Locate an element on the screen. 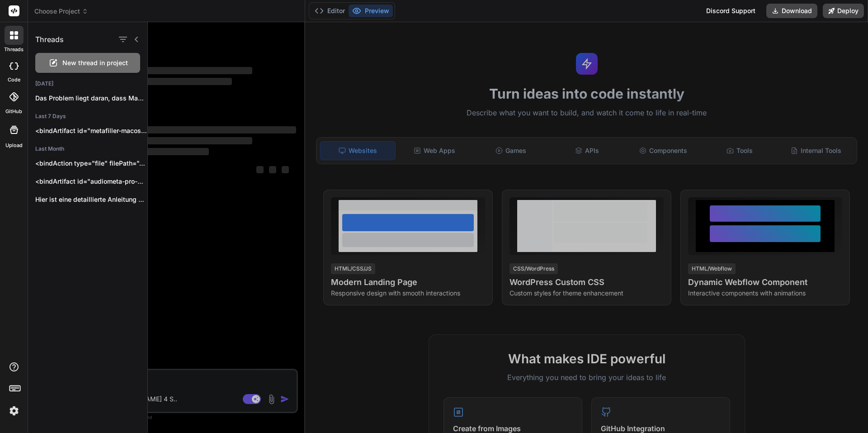  label: threads is located at coordinates (14, 49).